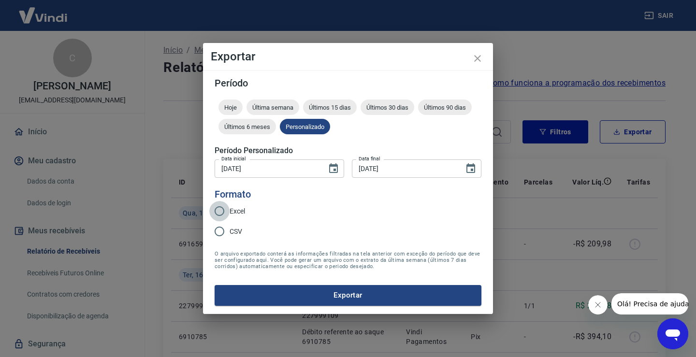  Describe the element at coordinates (348, 57) in the screenshot. I see `h4: Exportar` at that location.